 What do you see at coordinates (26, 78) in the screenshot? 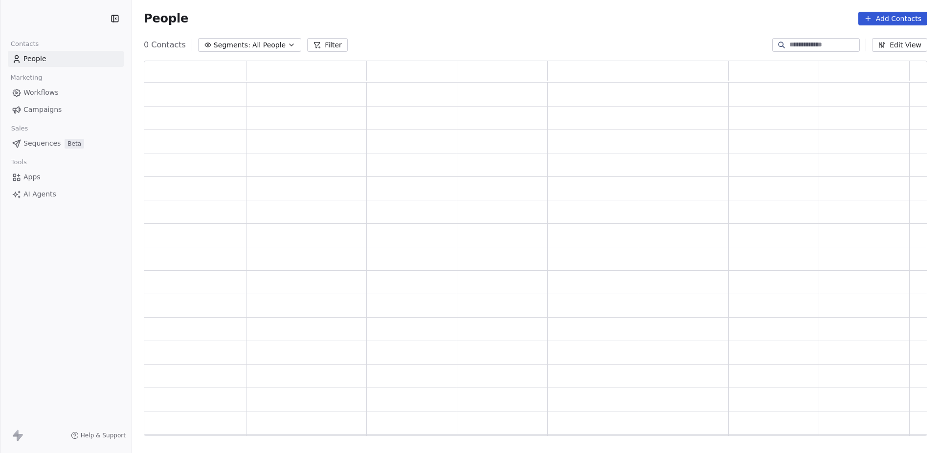
I see `span: Marketing` at bounding box center [26, 78].